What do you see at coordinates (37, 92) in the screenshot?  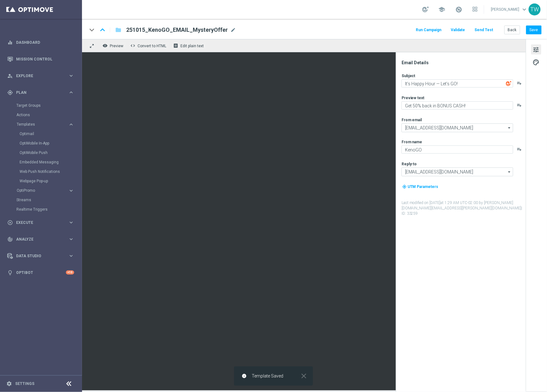 I see `div: Plan` at bounding box center [37, 92].